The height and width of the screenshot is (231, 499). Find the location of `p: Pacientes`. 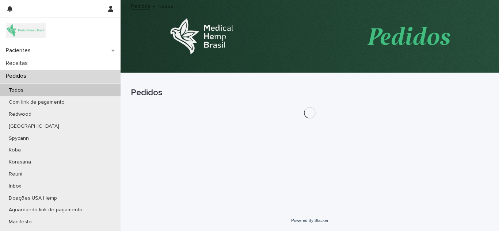

p: Pacientes is located at coordinates (20, 50).